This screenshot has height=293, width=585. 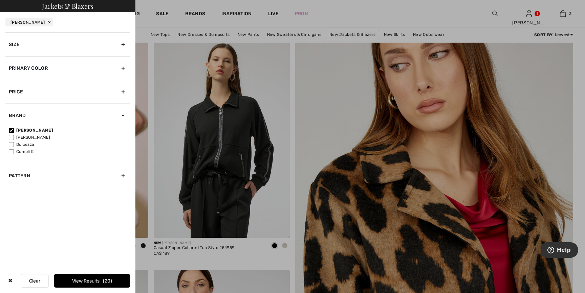 I want to click on div: Size, so click(x=68, y=44).